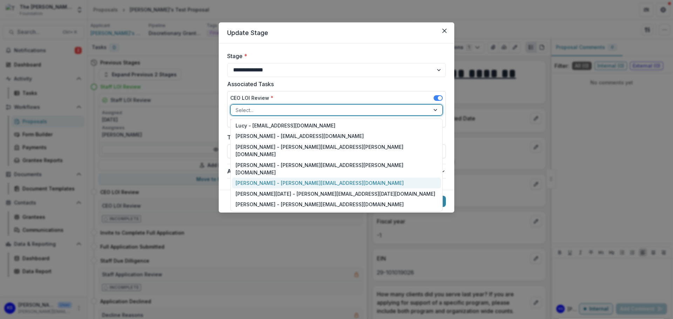 The image size is (673, 319). Describe the element at coordinates (335, 56) in the screenshot. I see `label: Stage` at that location.